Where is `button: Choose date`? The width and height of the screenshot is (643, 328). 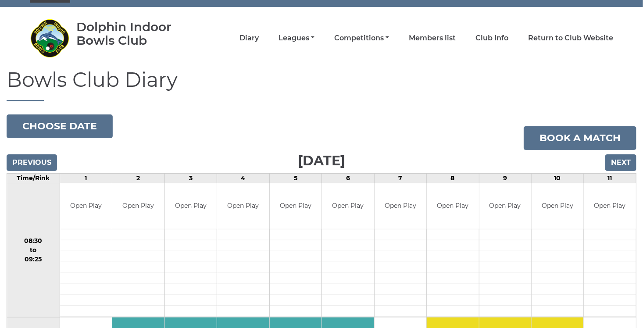 button: Choose date is located at coordinates (60, 126).